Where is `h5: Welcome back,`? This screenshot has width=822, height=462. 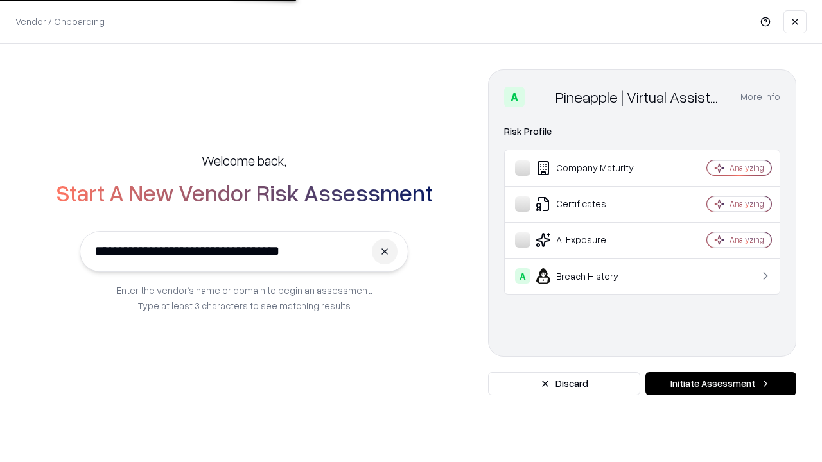
h5: Welcome back, is located at coordinates (244, 160).